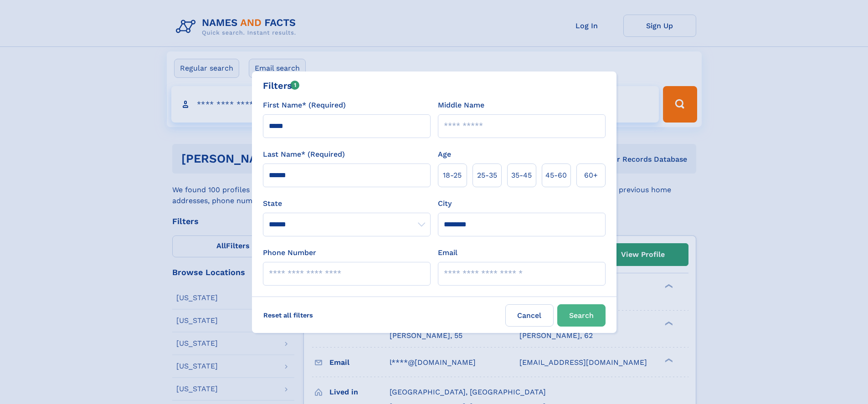 This screenshot has height=404, width=868. I want to click on label: Email, so click(448, 253).